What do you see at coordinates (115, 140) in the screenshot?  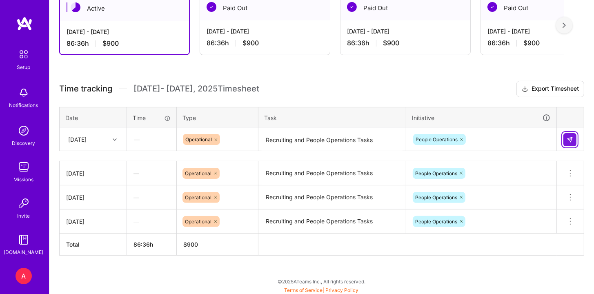 I see `i: icon Chevron` at bounding box center [115, 140].